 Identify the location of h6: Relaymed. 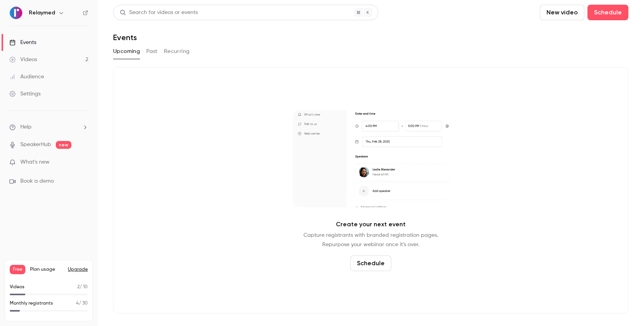
(42, 13).